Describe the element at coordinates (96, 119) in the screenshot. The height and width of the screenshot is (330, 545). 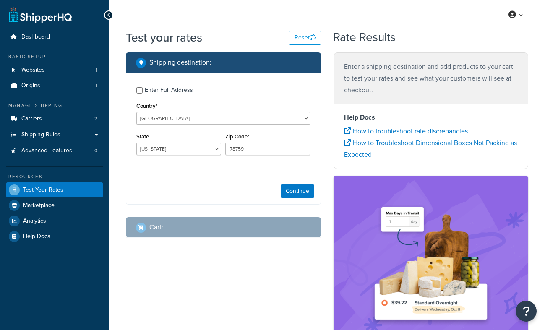
I see `span: 2` at that location.